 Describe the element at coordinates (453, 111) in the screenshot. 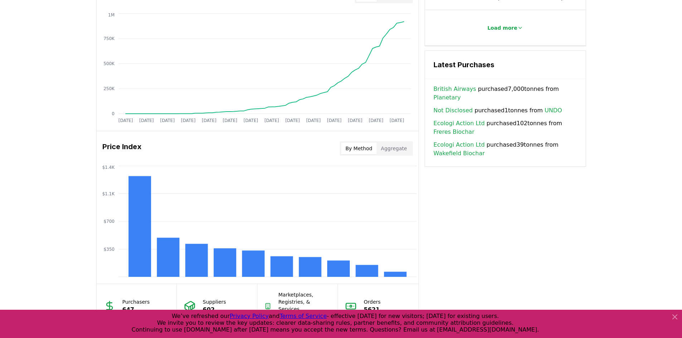

I see `a: Not Disclosed` at that location.